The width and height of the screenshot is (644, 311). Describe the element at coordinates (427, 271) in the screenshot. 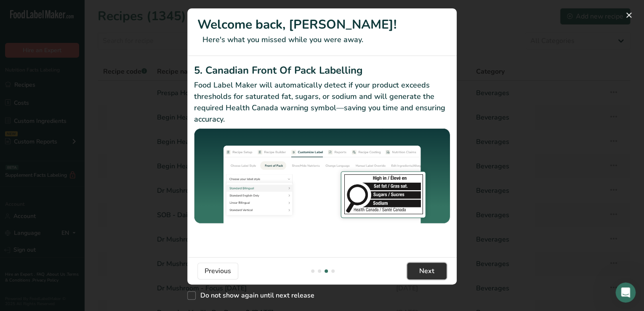

I see `button: Next` at that location.